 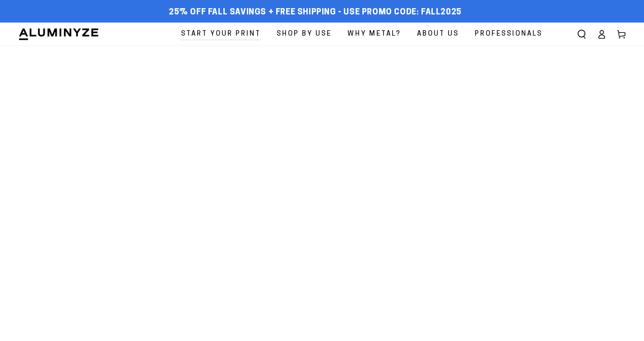 What do you see at coordinates (509, 34) in the screenshot?
I see `span: Professionals` at bounding box center [509, 34].